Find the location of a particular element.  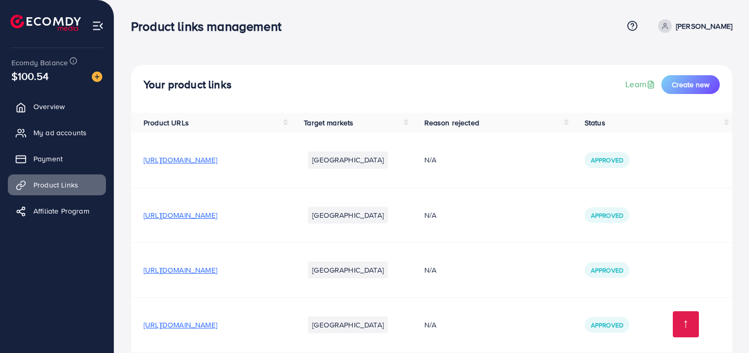

span: Target markets is located at coordinates (328, 123).